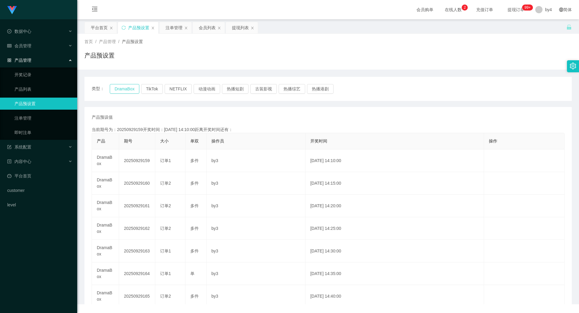 This screenshot has width=579, height=313. What do you see at coordinates (43, 133) in the screenshot?
I see `a: 即时注单` at bounding box center [43, 133].